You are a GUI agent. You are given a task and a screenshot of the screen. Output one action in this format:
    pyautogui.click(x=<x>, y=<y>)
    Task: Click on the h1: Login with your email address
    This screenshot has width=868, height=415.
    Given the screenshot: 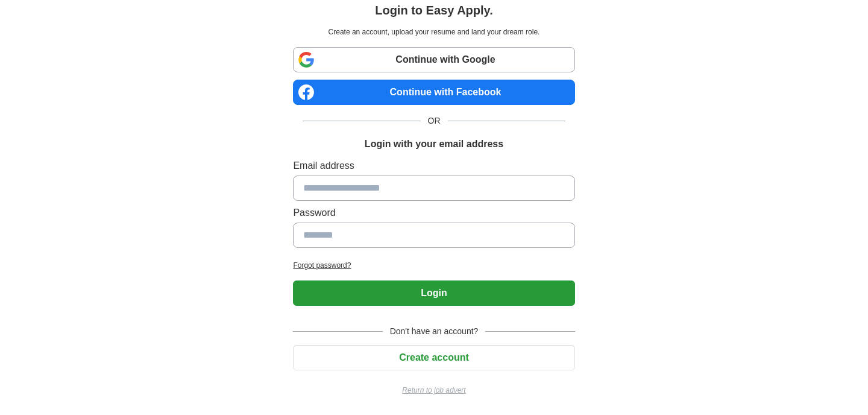 What is the action you would take?
    pyautogui.click(x=434, y=144)
    